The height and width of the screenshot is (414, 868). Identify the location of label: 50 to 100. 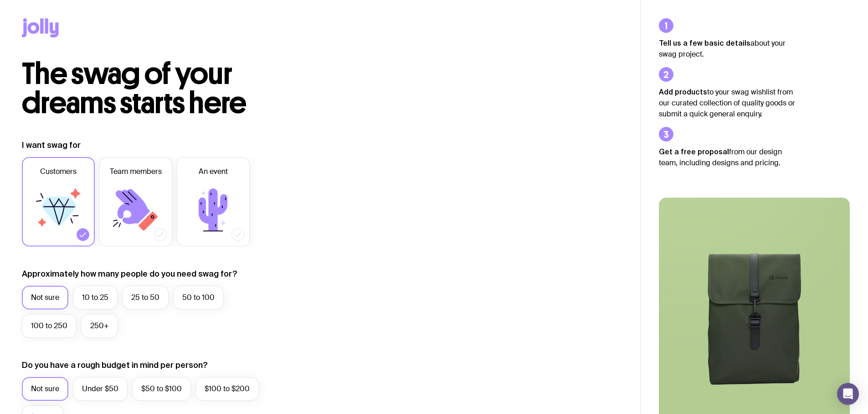
(198, 297).